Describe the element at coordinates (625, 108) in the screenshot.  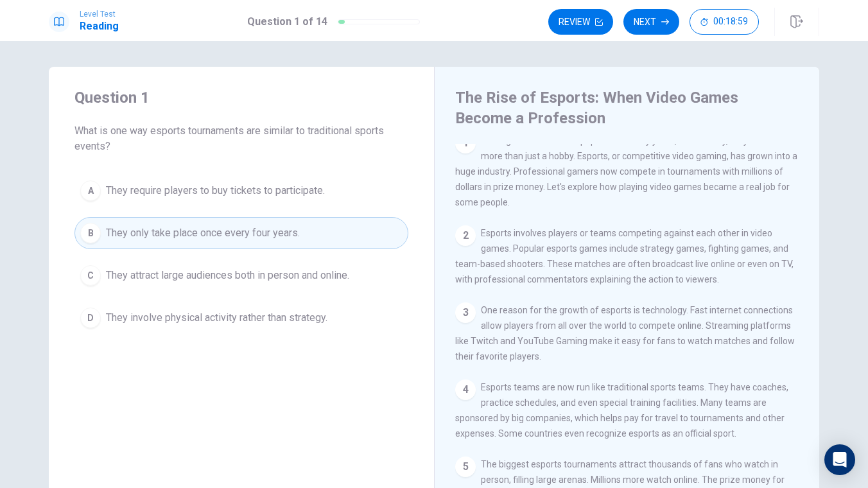
I see `h4: The Rise of Esports: When Video Games Become a Profession` at that location.